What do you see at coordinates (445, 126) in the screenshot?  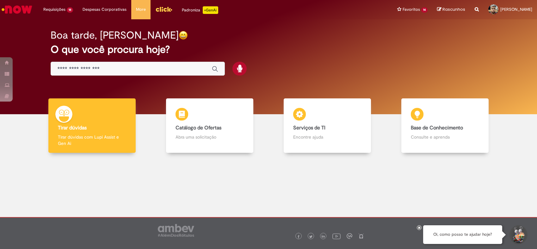 I see `a: Base de Conhecimento Consulte e aprenda` at bounding box center [445, 126].